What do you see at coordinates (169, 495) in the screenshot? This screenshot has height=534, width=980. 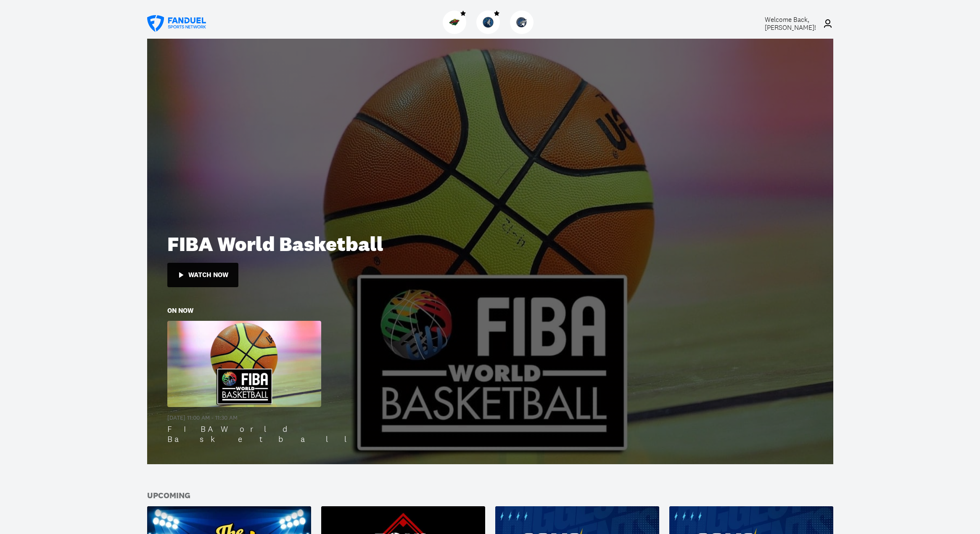 I see `div: Upcoming` at bounding box center [169, 495].